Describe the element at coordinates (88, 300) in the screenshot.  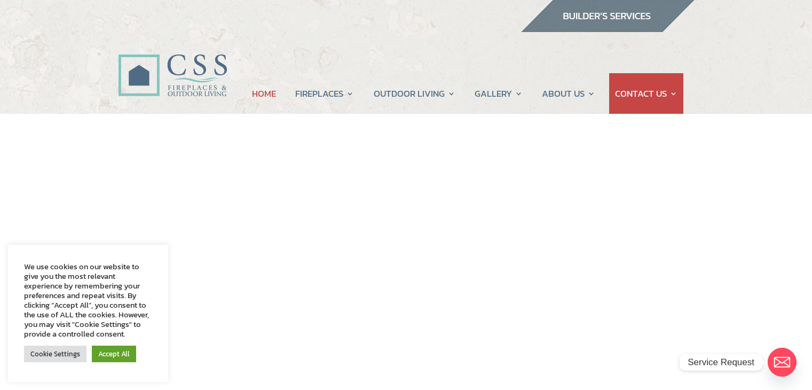
I see `div: We use cookies on our website to give you the most relevant experience by remembering your prefer...` at that location.